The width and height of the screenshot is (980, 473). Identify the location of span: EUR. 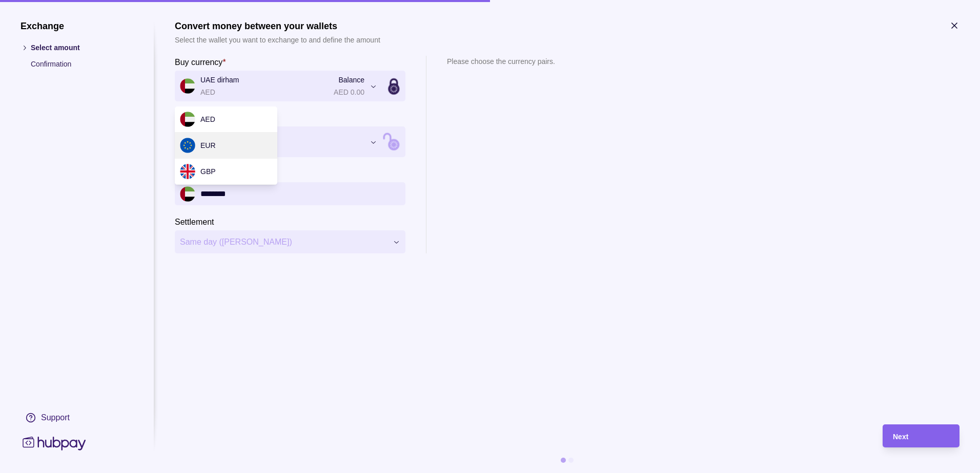
(208, 145).